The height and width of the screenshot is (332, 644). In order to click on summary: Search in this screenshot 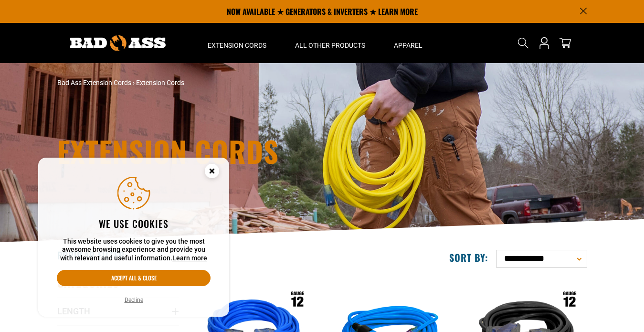, I will do `click(523, 43)`.